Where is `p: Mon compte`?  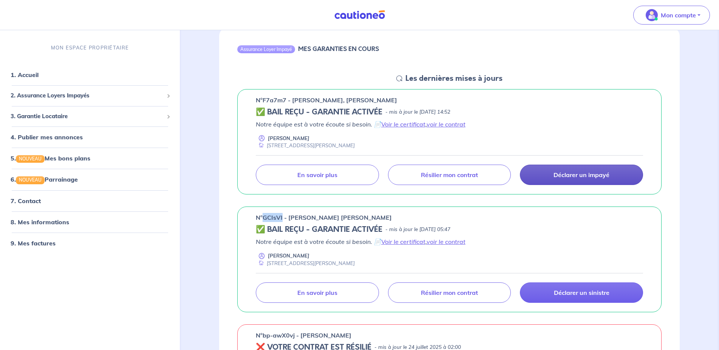 p: Mon compte is located at coordinates (679, 15).